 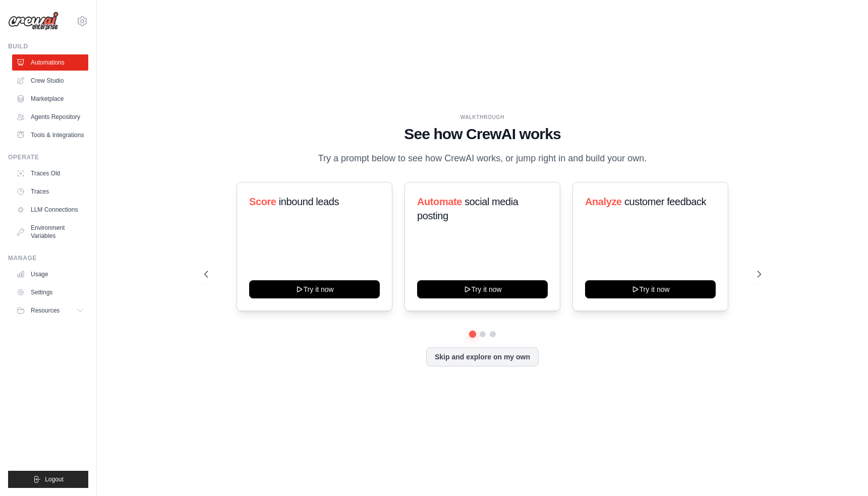 I want to click on p: Try a prompt below to see how CrewAI works, or jump right in and build your own., so click(x=483, y=158).